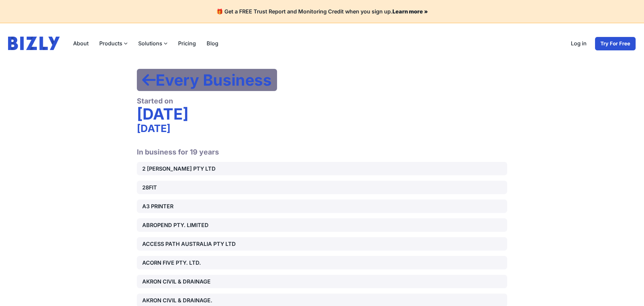  Describe the element at coordinates (202, 225) in the screenshot. I see `div: ABROPEND PTY. LIMITED` at that location.